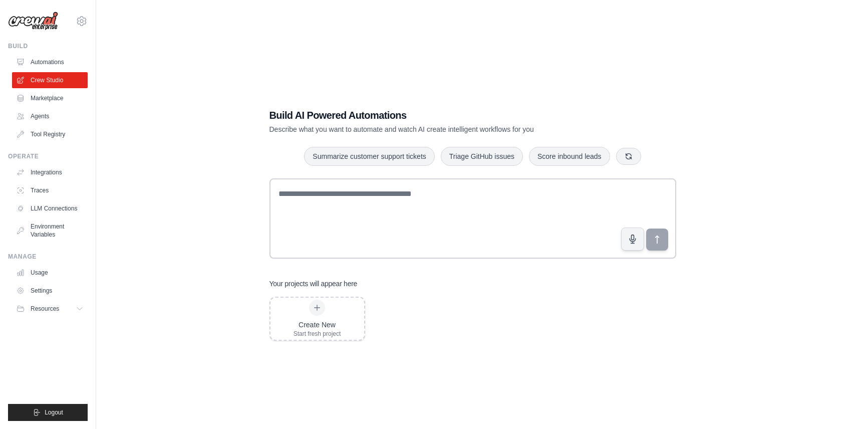  What do you see at coordinates (50, 208) in the screenshot?
I see `a: LLM Connections` at bounding box center [50, 208].